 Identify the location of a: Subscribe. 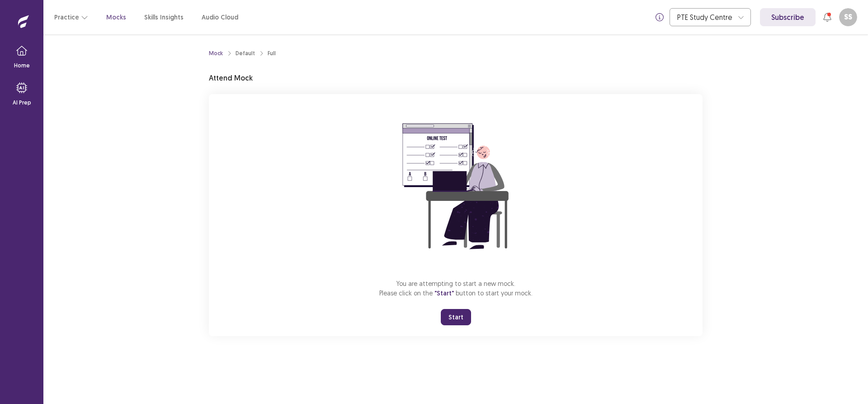
(787, 18).